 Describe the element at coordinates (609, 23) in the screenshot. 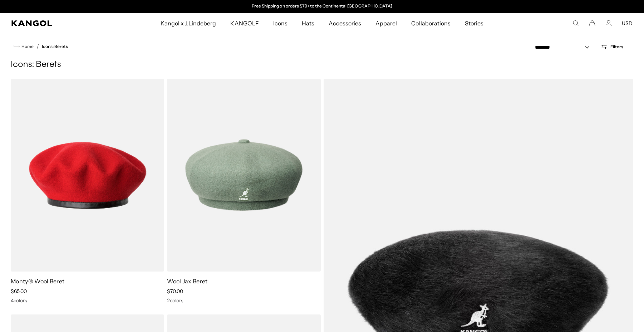

I see `a: Account` at that location.